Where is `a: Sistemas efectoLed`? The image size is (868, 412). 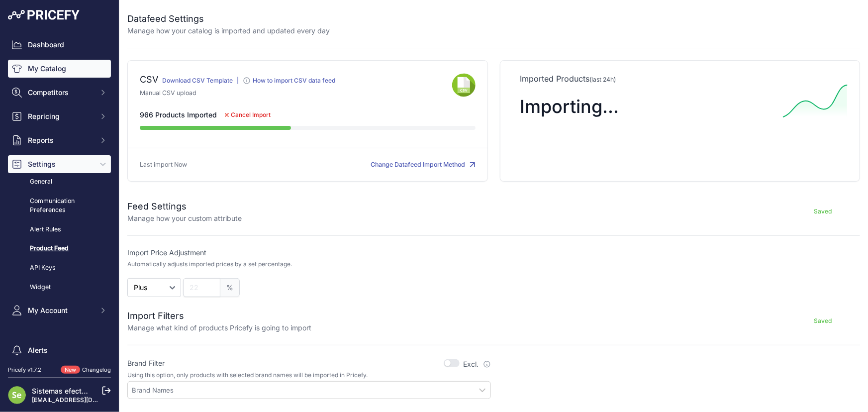
a: Sistemas efectoLed is located at coordinates (65, 390).